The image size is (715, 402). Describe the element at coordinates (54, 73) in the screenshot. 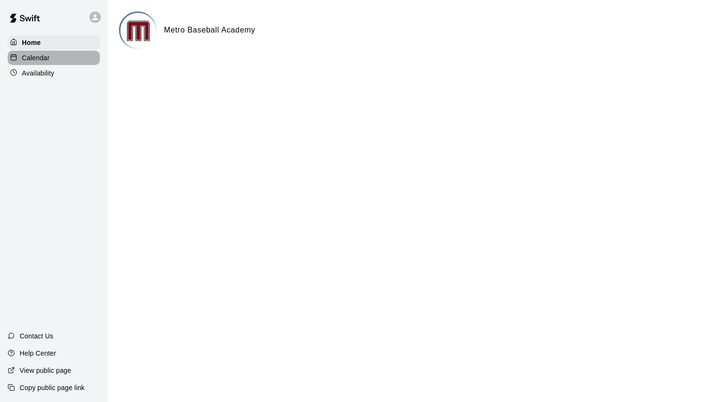

I see `div: Availability` at that location.